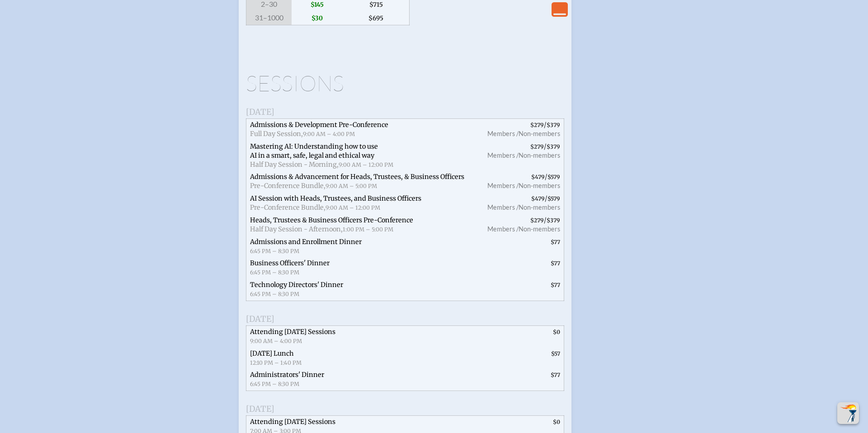 This screenshot has width=868, height=433. Describe the element at coordinates (269, 18) in the screenshot. I see `span: 31–1000` at that location.